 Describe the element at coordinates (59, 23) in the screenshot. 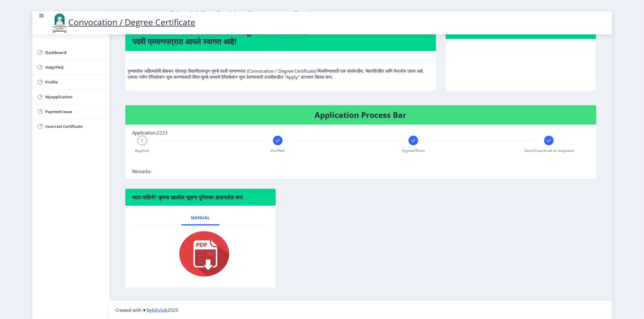

I see `img: logo` at that location.